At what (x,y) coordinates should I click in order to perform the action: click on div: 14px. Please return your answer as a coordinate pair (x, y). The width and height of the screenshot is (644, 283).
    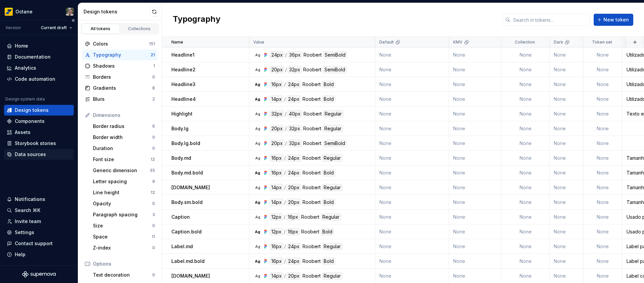
    Looking at the image, I should click on (277, 202).